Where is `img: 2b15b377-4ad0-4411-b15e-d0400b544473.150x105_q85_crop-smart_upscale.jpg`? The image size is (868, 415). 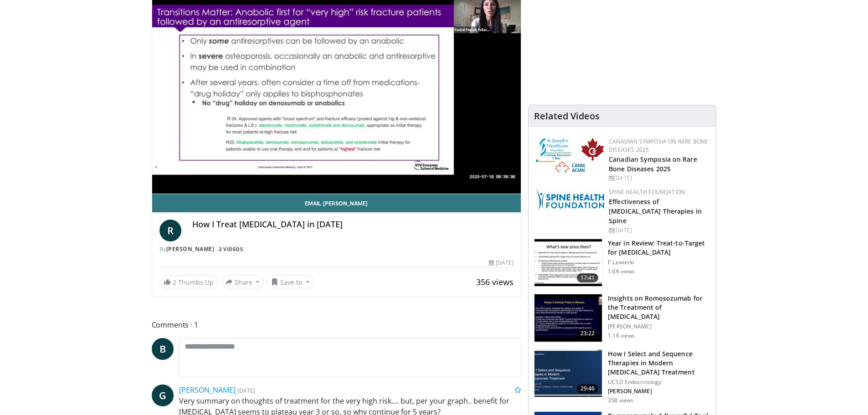
img: 2b15b377-4ad0-4411-b15e-d0400b544473.150x105_q85_crop-smart_upscale.jpg is located at coordinates (568, 318).